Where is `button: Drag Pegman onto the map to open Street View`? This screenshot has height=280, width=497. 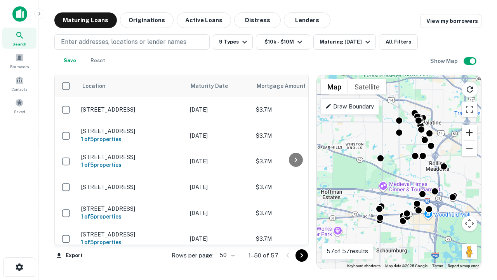
button: Drag Pegman onto the map to open Street View is located at coordinates (470, 251).